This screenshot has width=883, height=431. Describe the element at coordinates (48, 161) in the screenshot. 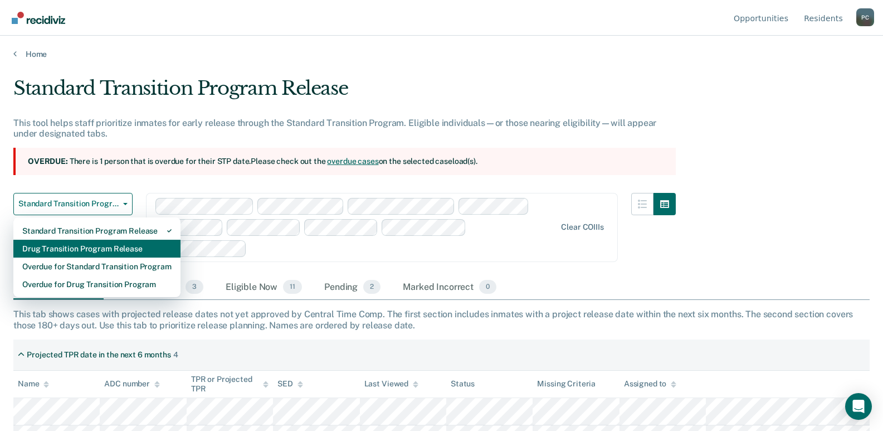

I see `strong: Overdue:` at that location.